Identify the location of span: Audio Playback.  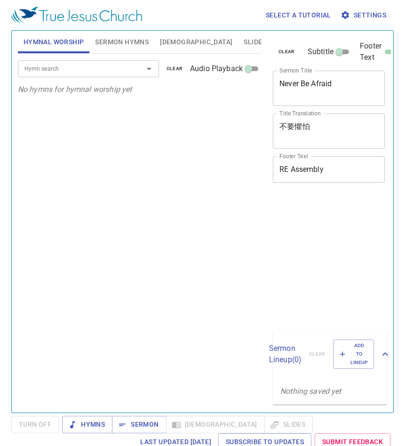
(217, 69).